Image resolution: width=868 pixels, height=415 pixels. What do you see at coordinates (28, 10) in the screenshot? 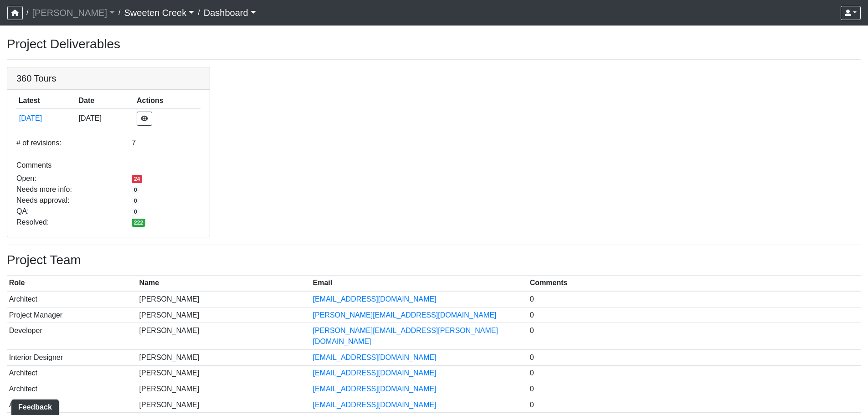
I see `button: Feedback` at bounding box center [28, 10].